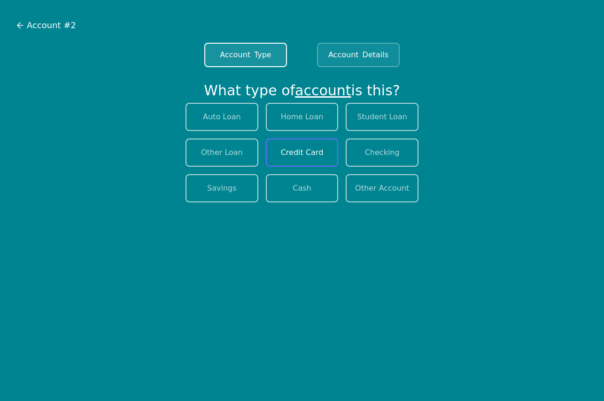  I want to click on h1: What type of is this?, so click(302, 91).